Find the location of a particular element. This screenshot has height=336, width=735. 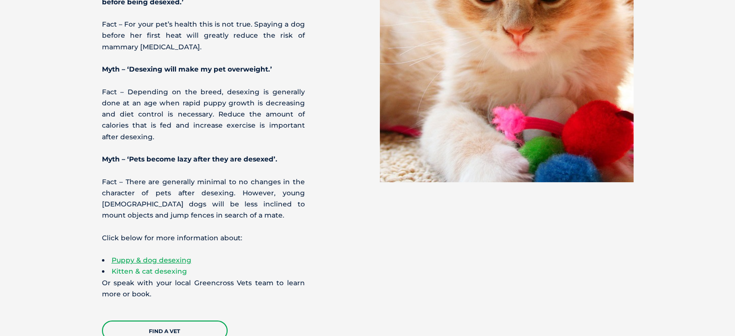

p: Fact – Depending on the breed, desexing is generally done at an age when rapid puppy growth is de... is located at coordinates (203, 115).